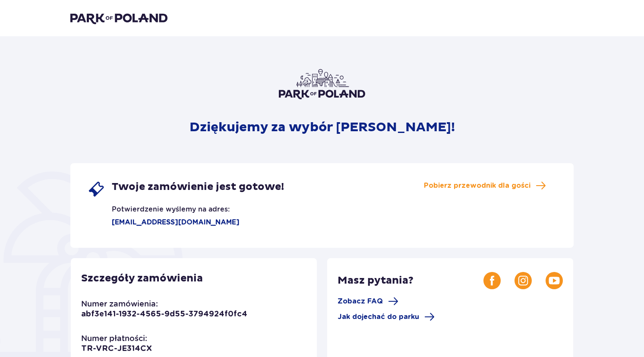 The height and width of the screenshot is (357, 644). What do you see at coordinates (114, 339) in the screenshot?
I see `p: Numer płatności:` at bounding box center [114, 339].